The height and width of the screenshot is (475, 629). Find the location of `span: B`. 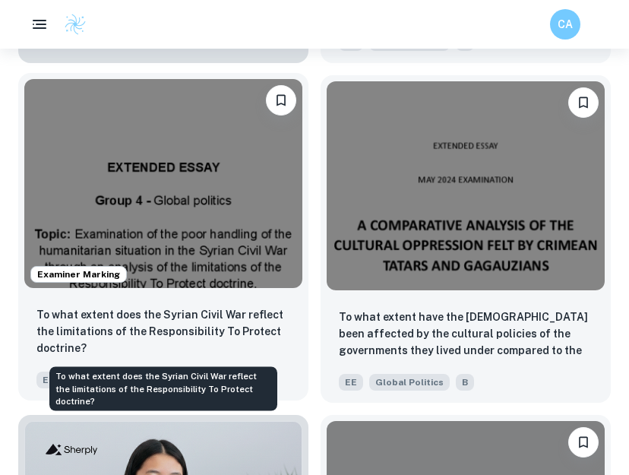

span: B is located at coordinates (465, 382).